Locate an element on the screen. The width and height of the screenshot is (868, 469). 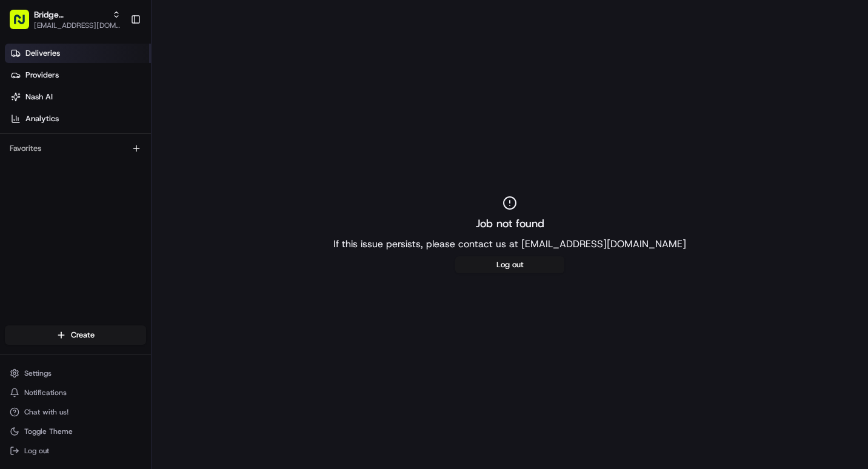
button: Toggle Theme is located at coordinates (75, 431).